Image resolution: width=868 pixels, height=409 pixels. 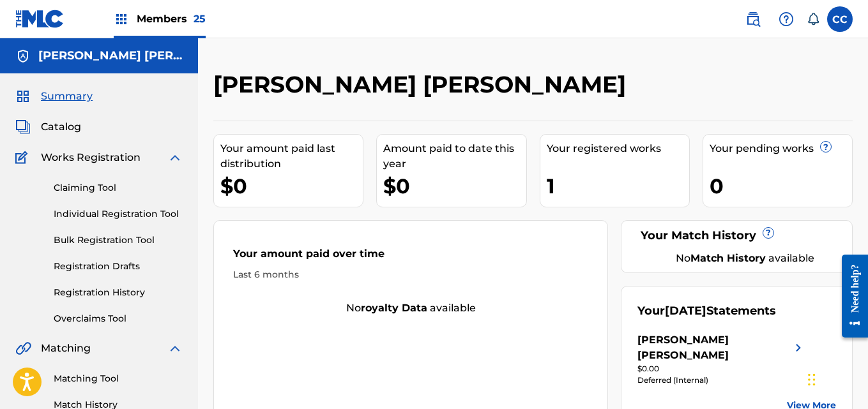 I want to click on img: MLC Logo, so click(x=40, y=19).